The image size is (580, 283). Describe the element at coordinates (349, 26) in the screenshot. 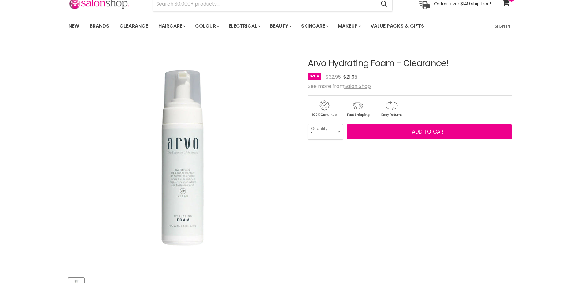

I see `a: Makeup` at that location.